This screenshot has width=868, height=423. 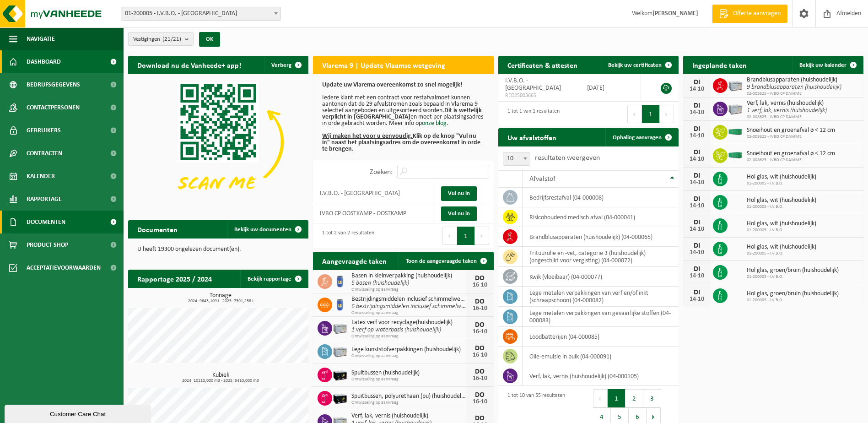 I want to click on span: Ophaling aanvragen, so click(x=636, y=137).